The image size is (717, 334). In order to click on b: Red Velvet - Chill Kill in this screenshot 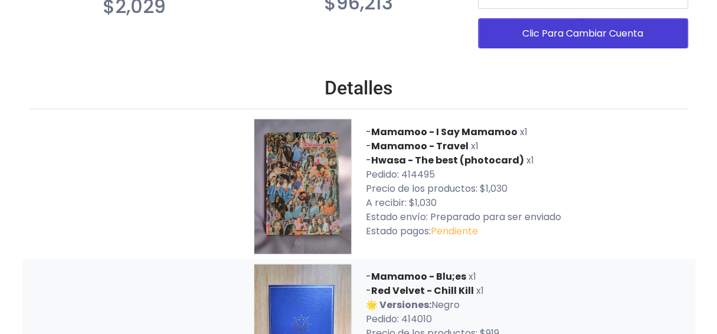, I will do `click(423, 290)`.